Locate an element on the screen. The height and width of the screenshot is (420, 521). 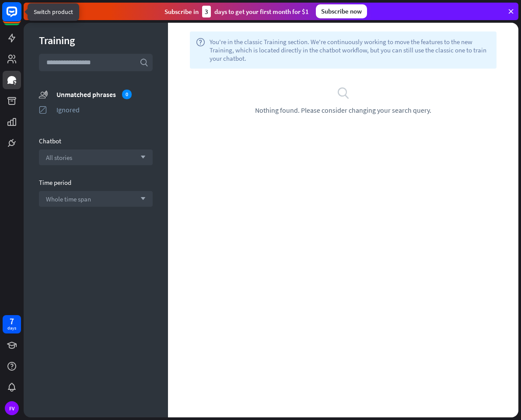
i: ignored is located at coordinates (43, 110).